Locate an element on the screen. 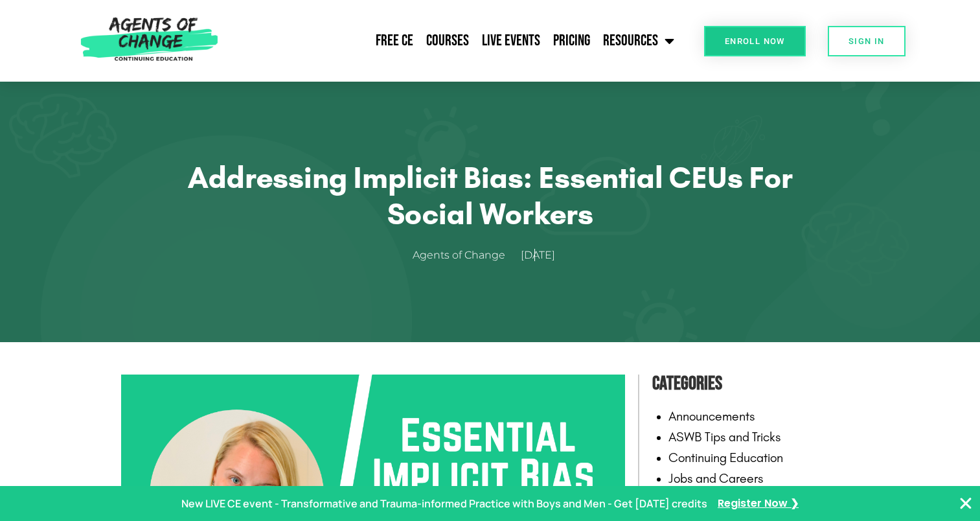  a: Courses is located at coordinates (448, 41).